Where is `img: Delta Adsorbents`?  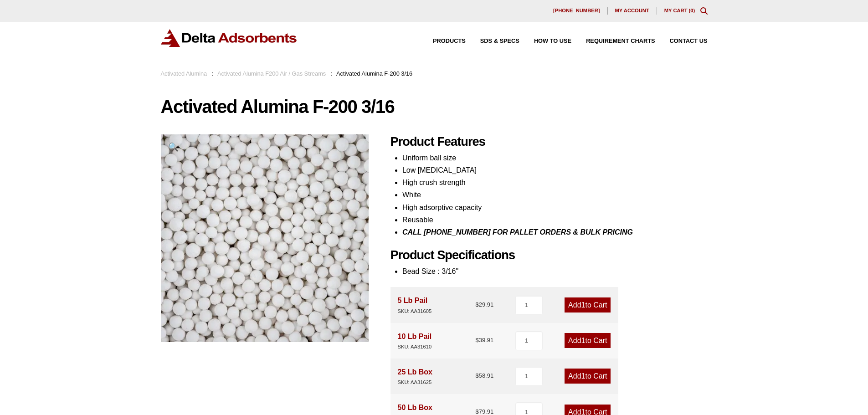 img: Delta Adsorbents is located at coordinates (229, 38).